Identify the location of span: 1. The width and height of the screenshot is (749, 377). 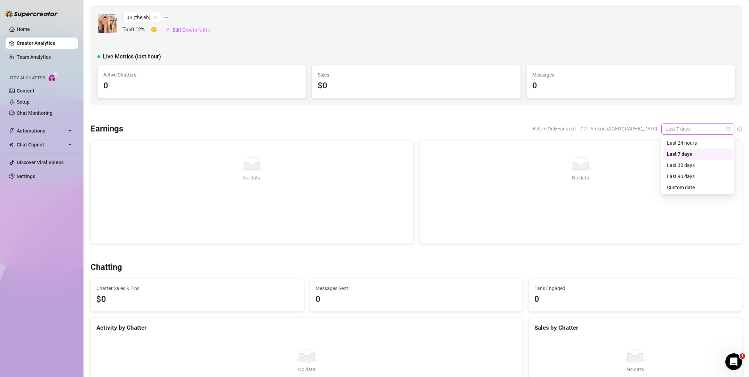
(743, 356).